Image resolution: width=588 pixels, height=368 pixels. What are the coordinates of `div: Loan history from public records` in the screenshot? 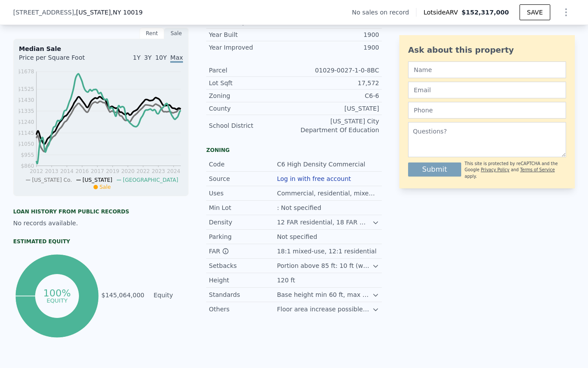 It's located at (101, 211).